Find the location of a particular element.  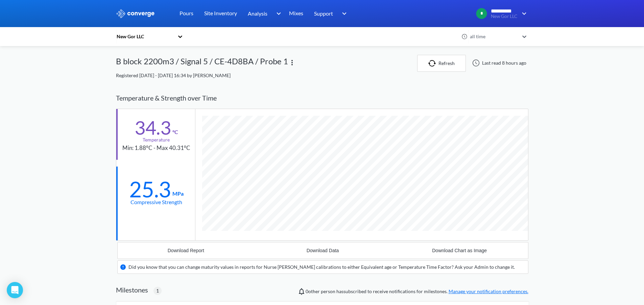

div: 25.3 is located at coordinates (150, 189).